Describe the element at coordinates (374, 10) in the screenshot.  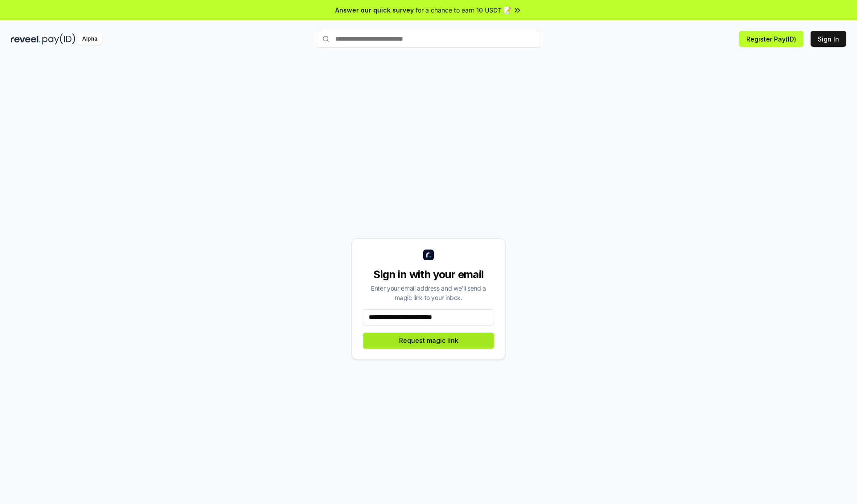
I see `span: Answer our quick survey` at that location.